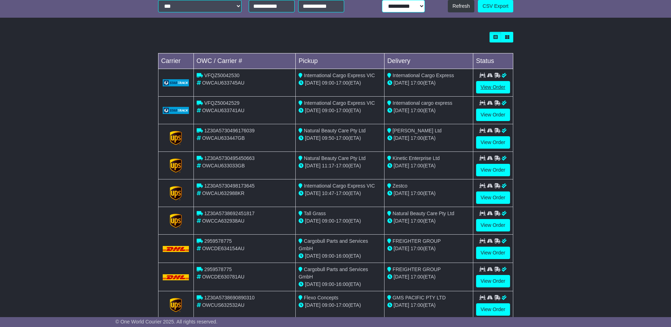 Image resolution: width=671 pixels, height=327 pixels. Describe the element at coordinates (423, 75) in the screenshot. I see `span: International Cargo Express` at that location.